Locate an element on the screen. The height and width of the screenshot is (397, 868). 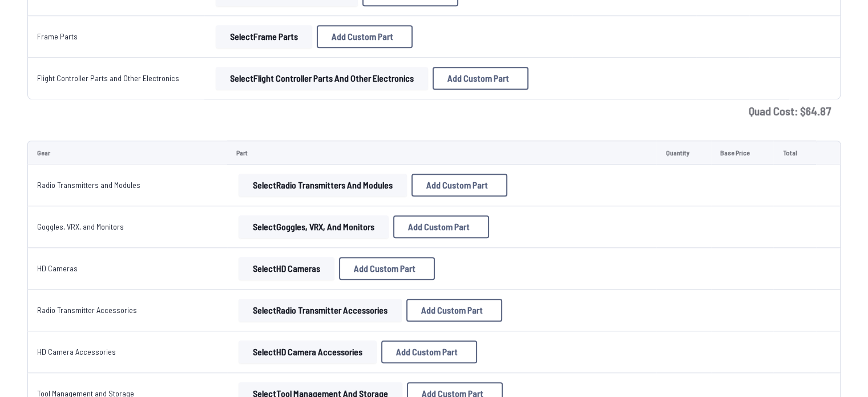
button: SelectFrame Parts is located at coordinates (264, 37).